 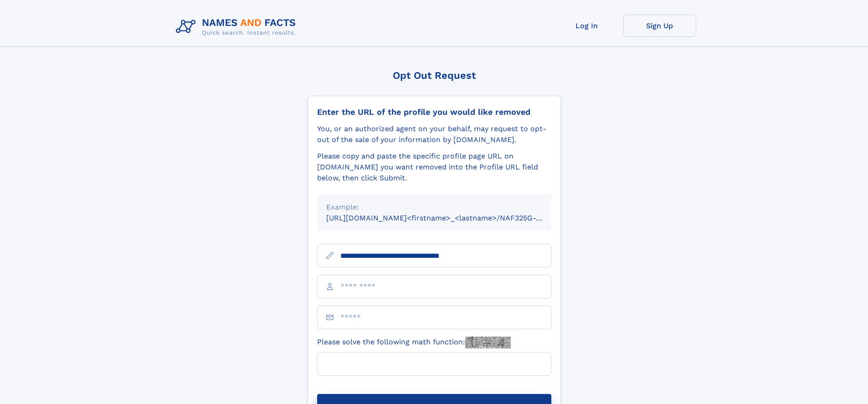 What do you see at coordinates (434, 207) in the screenshot?
I see `div: Example:` at bounding box center [434, 207].